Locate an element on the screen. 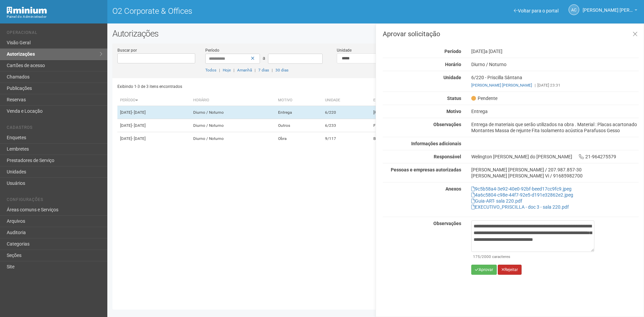  td: Feluti is located at coordinates (412, 126).